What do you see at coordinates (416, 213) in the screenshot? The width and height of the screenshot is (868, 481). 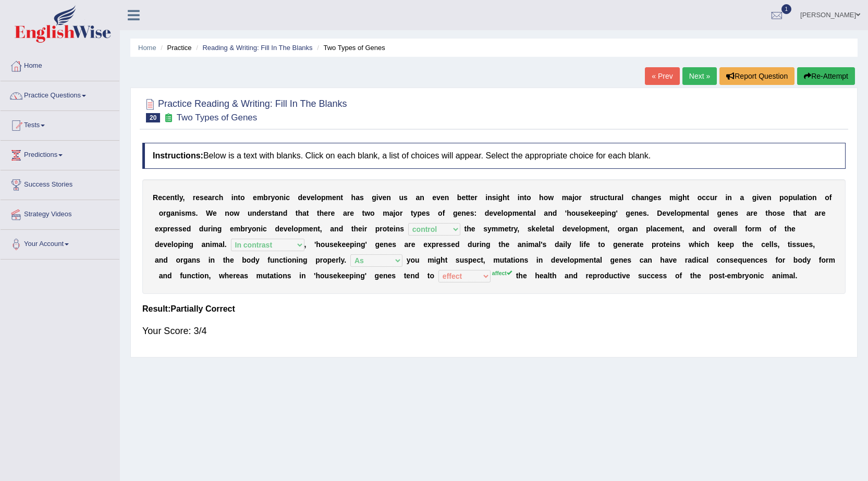 I see `b: y` at bounding box center [416, 213].